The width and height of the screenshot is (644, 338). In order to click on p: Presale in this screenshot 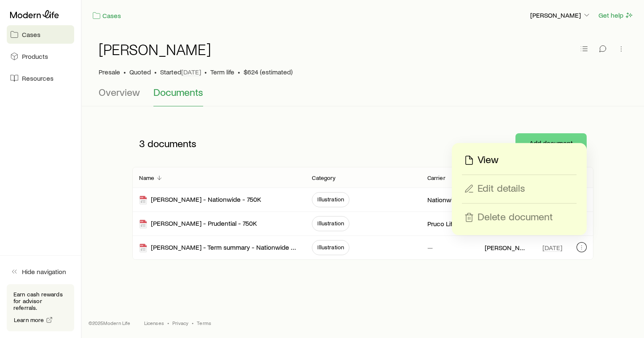, I will do `click(109, 72)`.